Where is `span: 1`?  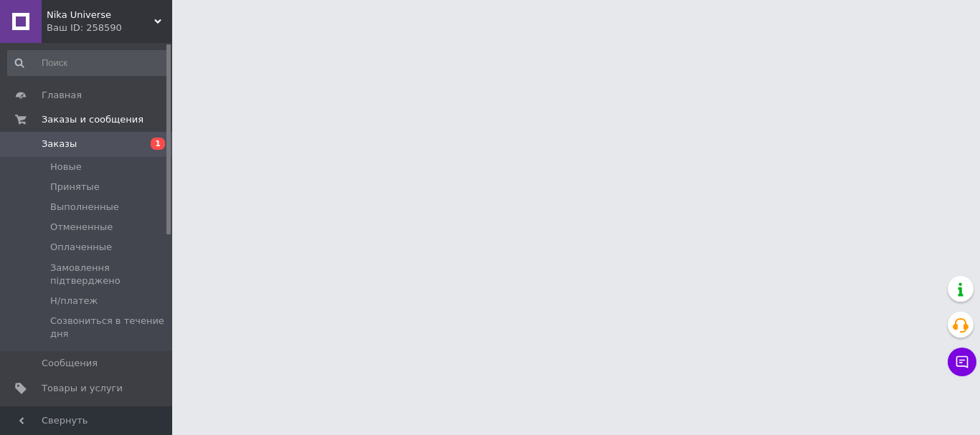 span: 1 is located at coordinates (158, 143).